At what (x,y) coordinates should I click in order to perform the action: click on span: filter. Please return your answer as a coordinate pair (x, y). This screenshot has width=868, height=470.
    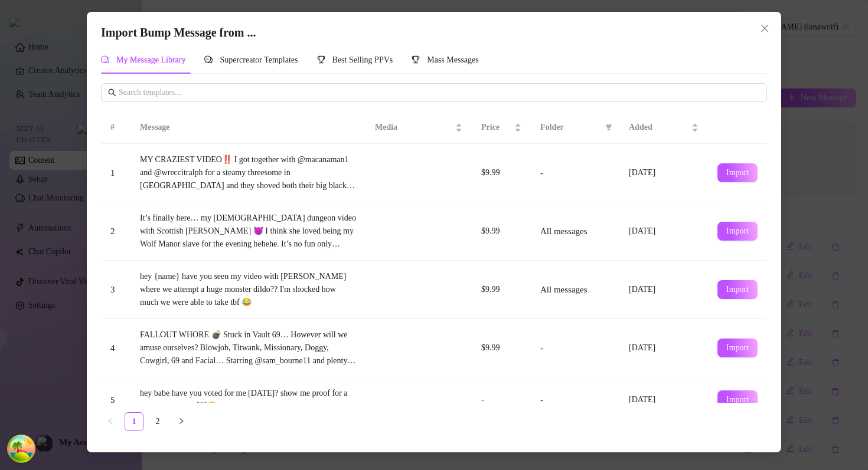
    Looking at the image, I should click on (609, 128).